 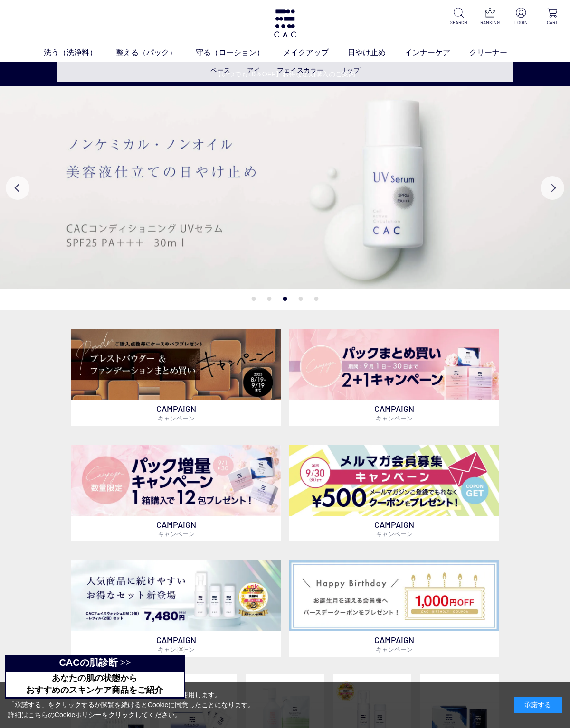 I want to click on p: LOGIN, so click(x=521, y=22).